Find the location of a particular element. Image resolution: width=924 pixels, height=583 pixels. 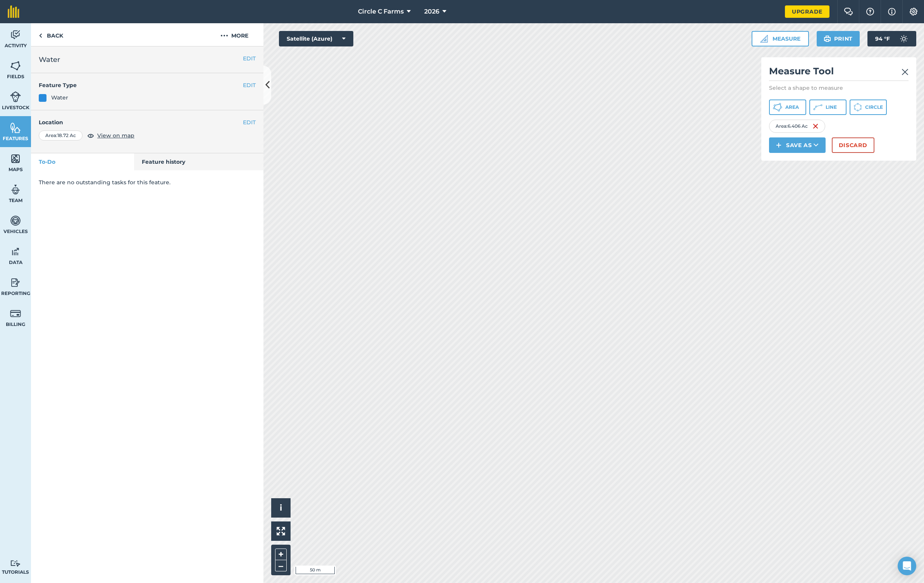

button: View on map is located at coordinates (111, 136).